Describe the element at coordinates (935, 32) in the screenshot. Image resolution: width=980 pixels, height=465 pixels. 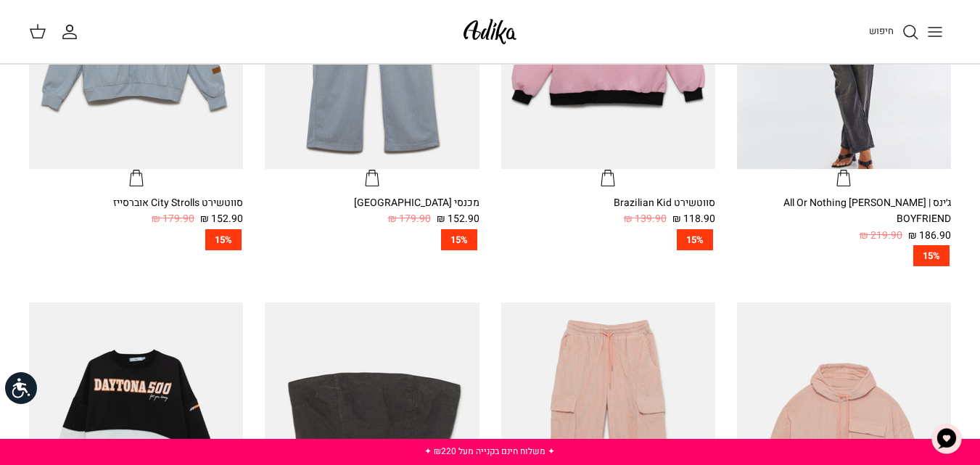
I see `button: Toggle menu` at that location.